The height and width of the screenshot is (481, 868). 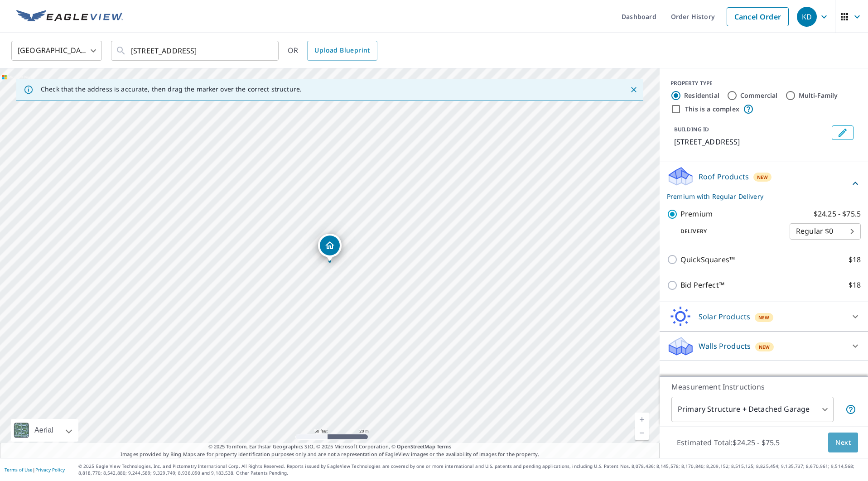 What do you see at coordinates (837, 214) in the screenshot?
I see `p: $24.25 - $75.5` at bounding box center [837, 214].